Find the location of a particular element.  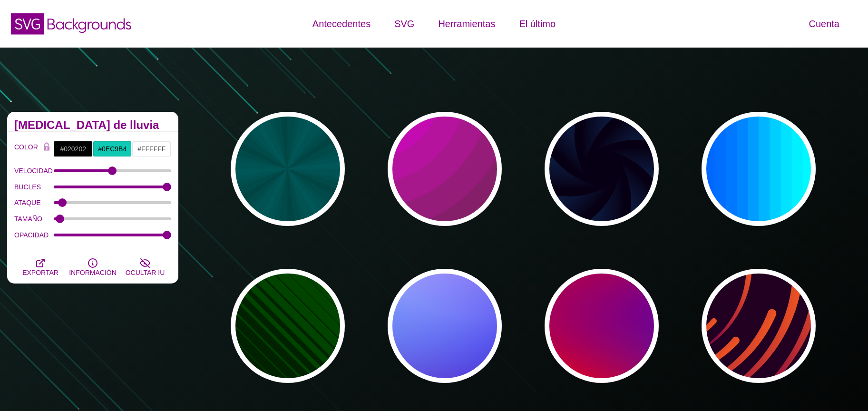

font: TAMAÑO is located at coordinates (28, 219).